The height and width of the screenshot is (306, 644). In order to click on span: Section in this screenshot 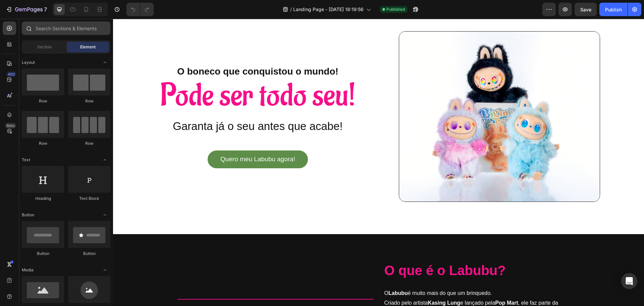, I will do `click(44, 47)`.